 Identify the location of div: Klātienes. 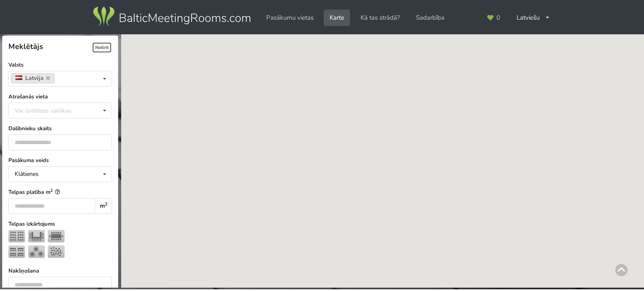
(26, 174).